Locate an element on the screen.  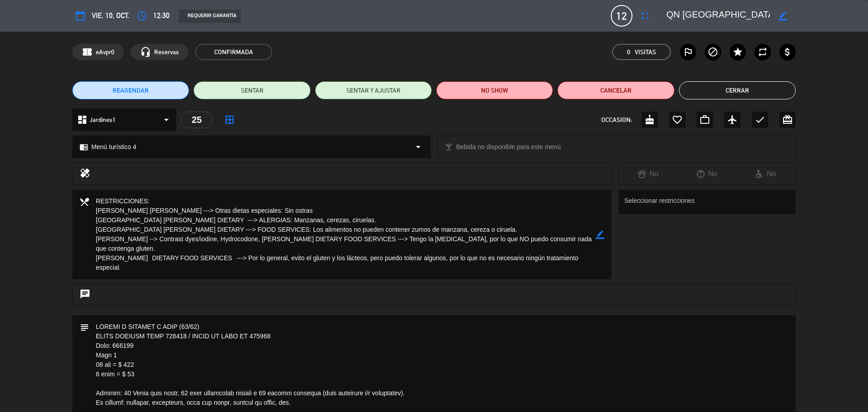
i: chrome_reader_mode is located at coordinates (84, 147).